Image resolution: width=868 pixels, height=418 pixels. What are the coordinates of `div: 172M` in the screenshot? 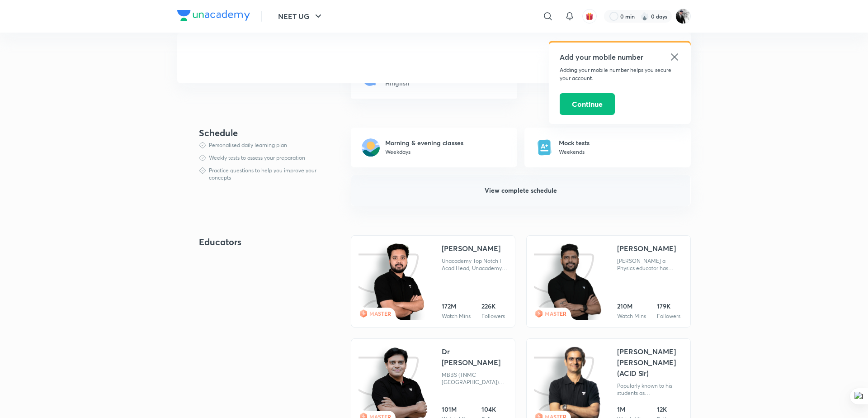 It's located at (456, 306).